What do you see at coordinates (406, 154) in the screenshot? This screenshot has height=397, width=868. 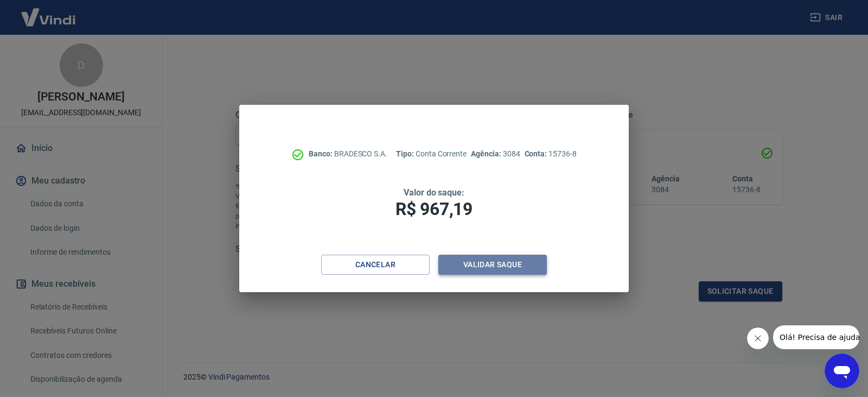 I see `span: Tipo:` at bounding box center [406, 154].